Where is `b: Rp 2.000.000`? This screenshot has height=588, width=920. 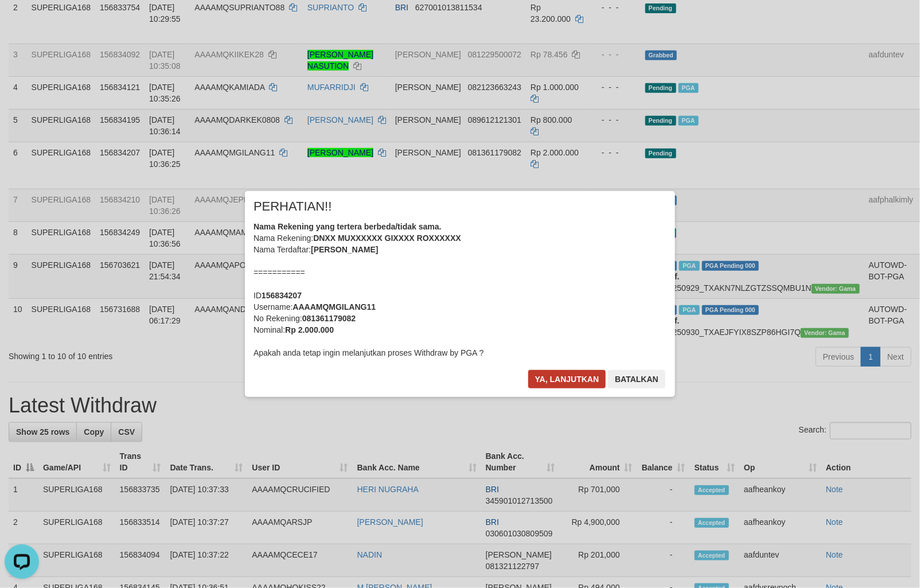 b: Rp 2.000.000 is located at coordinates (309, 330).